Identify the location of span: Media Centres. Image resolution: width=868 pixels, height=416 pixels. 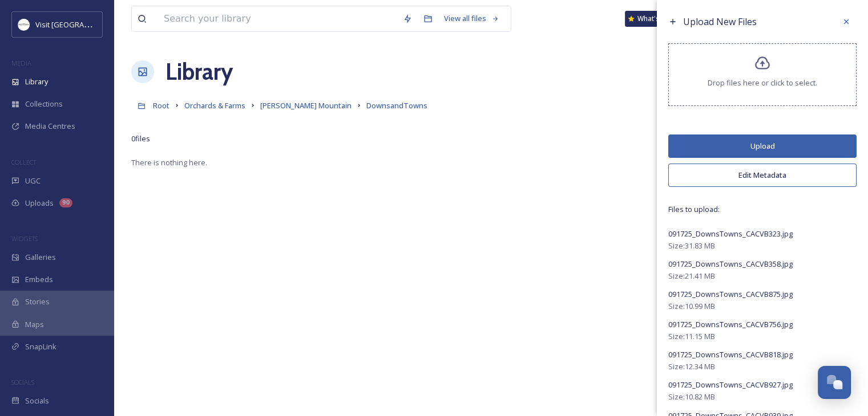
(50, 126).